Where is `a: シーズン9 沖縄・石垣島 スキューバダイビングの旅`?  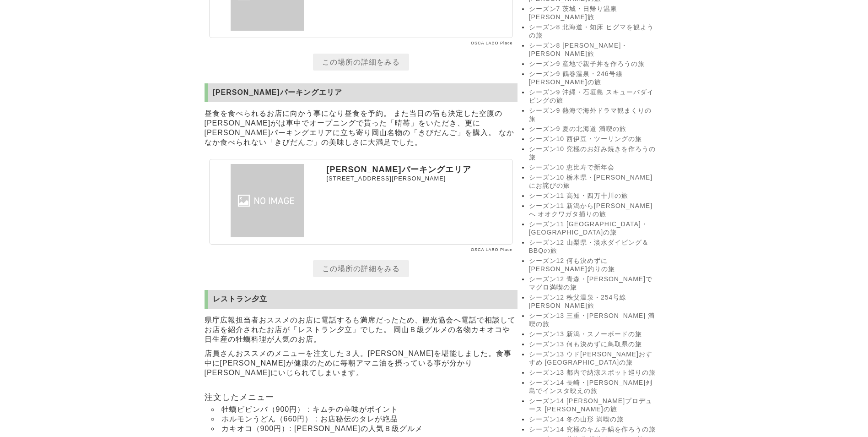 a: シーズン9 沖縄・石垣島 スキューバダイビングの旅 is located at coordinates (593, 97).